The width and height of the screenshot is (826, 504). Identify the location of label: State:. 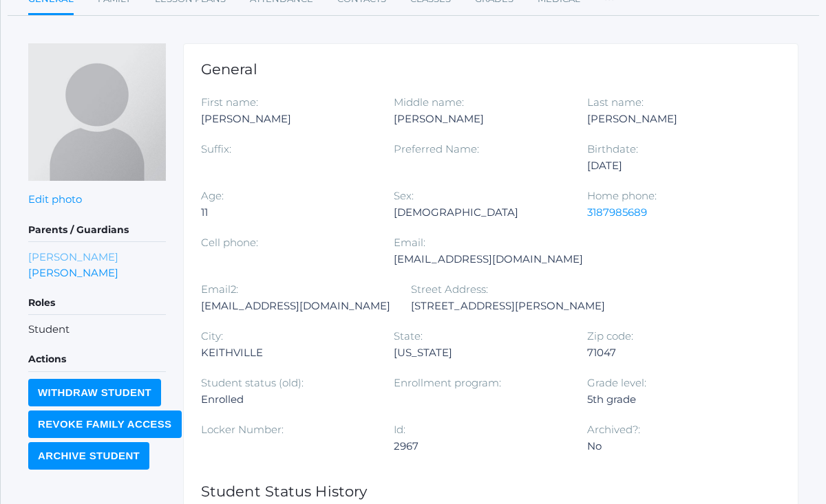
(408, 336).